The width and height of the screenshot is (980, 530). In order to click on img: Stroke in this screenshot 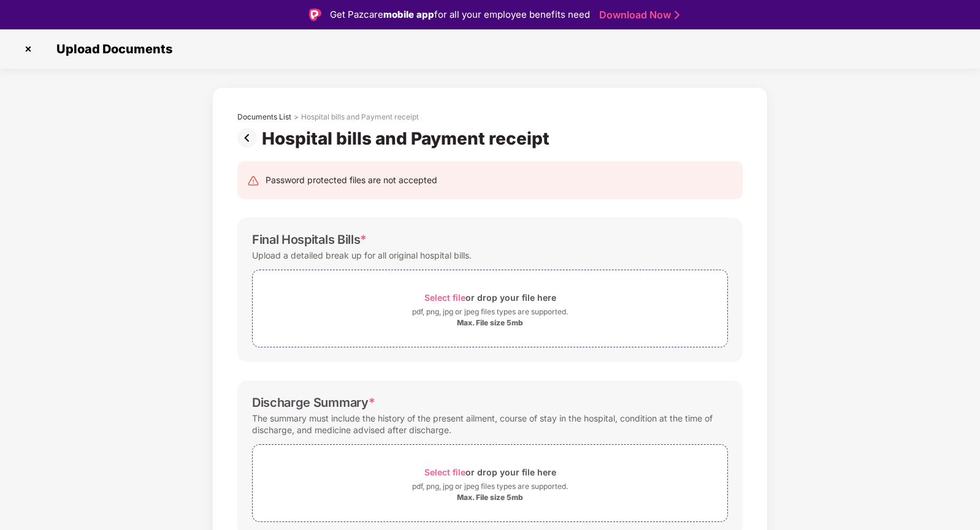, I will do `click(677, 15)`.